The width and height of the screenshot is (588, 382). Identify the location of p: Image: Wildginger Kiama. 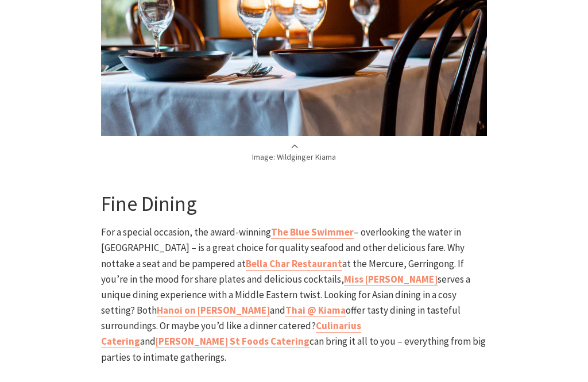
(294, 152).